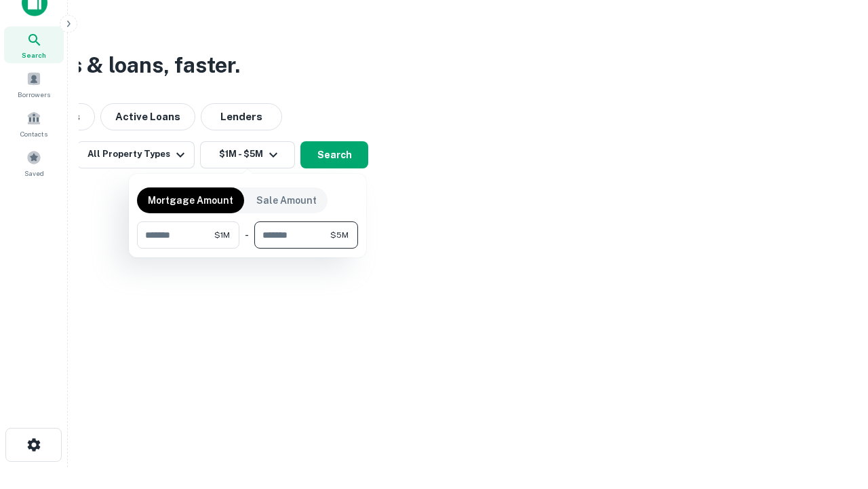  What do you see at coordinates (286, 201) in the screenshot?
I see `p: Sale Amount` at bounding box center [286, 201].